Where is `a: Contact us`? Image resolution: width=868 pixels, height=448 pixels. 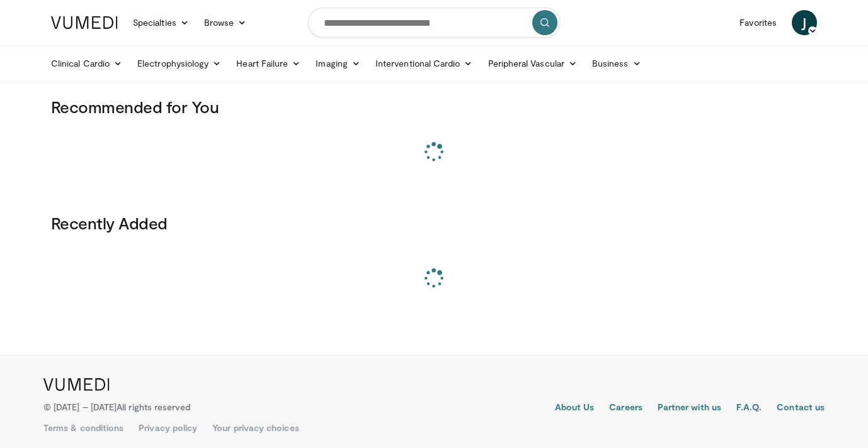 a: Contact us is located at coordinates (801, 409).